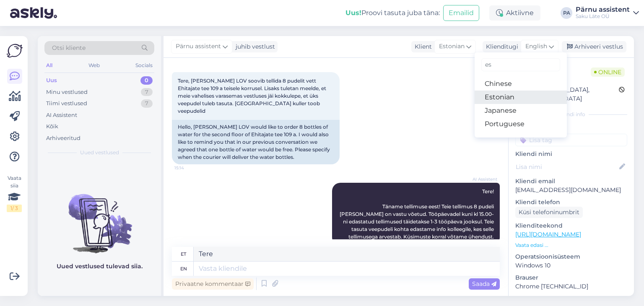 The image size is (644, 306). What do you see at coordinates (603, 10) in the screenshot?
I see `div: Pärnu assistent` at bounding box center [603, 10].